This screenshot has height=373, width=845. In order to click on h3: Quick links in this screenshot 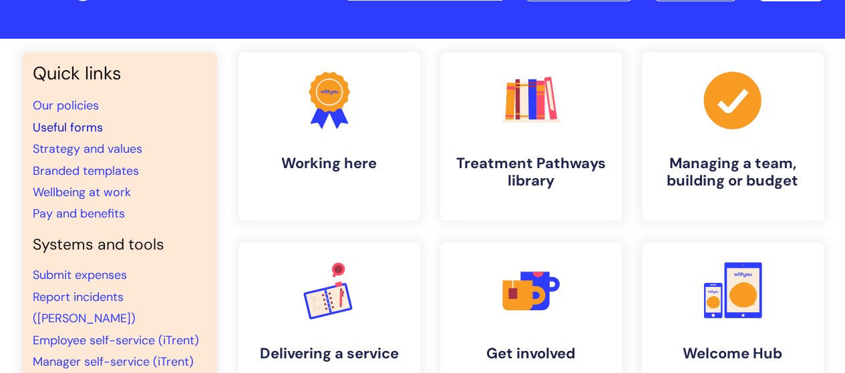, I will do `click(120, 73)`.